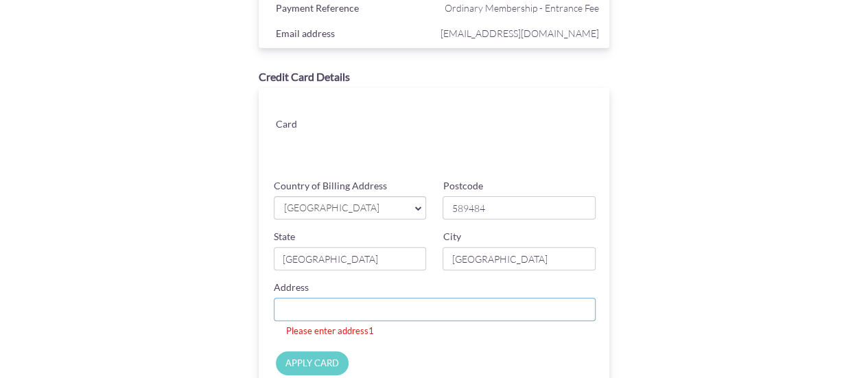 The image size is (868, 378). What do you see at coordinates (284, 237) in the screenshot?
I see `label: State` at bounding box center [284, 237].